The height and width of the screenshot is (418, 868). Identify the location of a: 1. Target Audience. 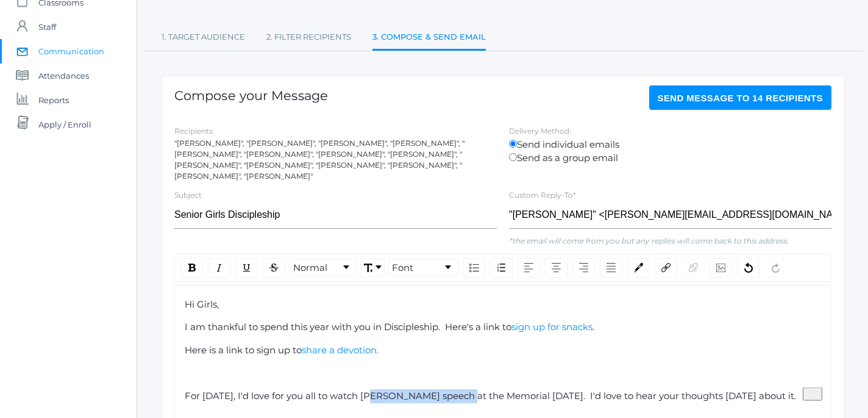
(203, 38).